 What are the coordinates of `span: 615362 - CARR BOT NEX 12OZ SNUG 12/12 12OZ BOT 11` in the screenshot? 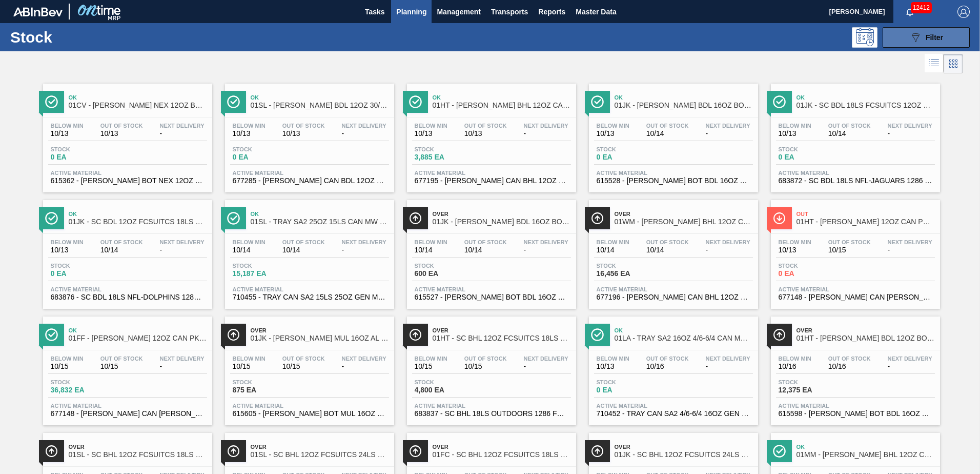 It's located at (127, 181).